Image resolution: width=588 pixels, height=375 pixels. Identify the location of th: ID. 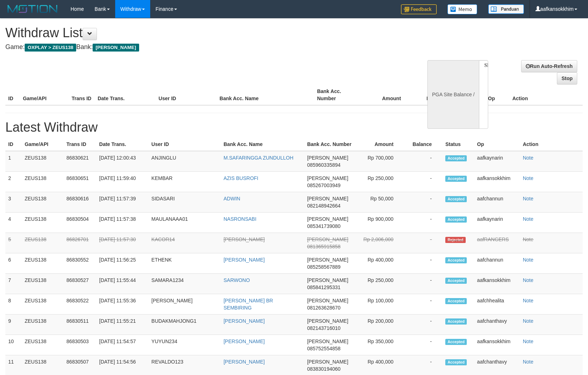
(13, 145).